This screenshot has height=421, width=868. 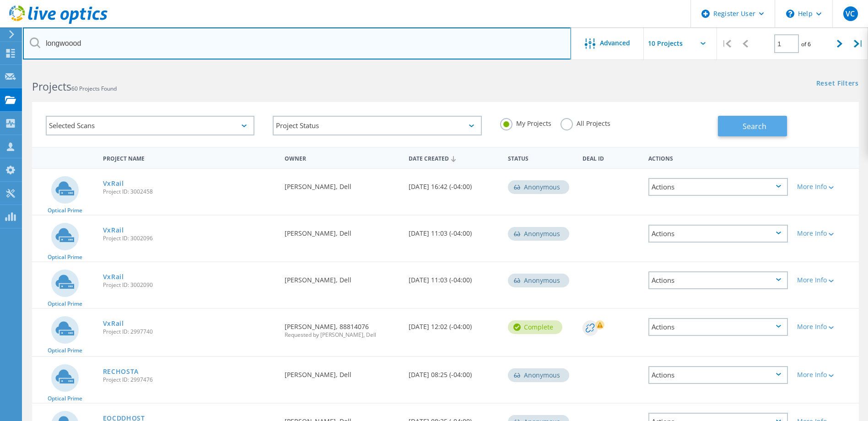 I want to click on span: VC, so click(x=850, y=14).